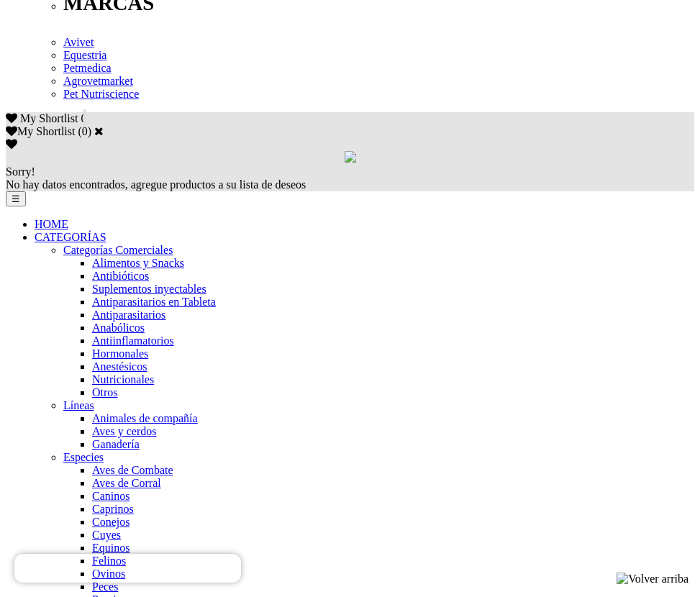 The image size is (700, 597). Describe the element at coordinates (113, 509) in the screenshot. I see `a: Caprinos` at that location.